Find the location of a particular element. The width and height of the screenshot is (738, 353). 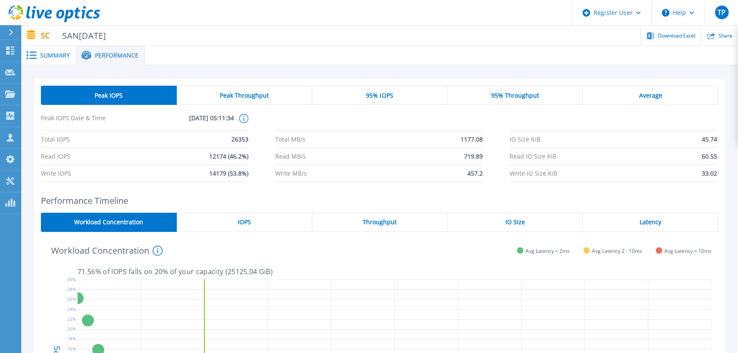

span: 1177.08 is located at coordinates (472, 139).